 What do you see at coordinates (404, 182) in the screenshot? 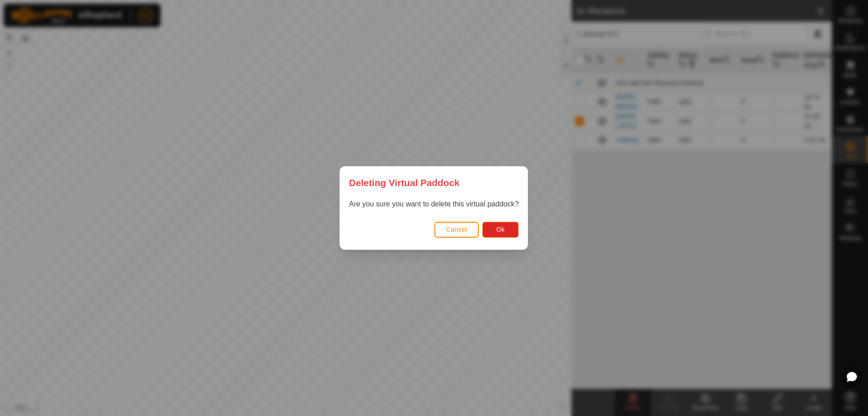
I see `span: Deleting Virtual Paddock` at bounding box center [404, 182].